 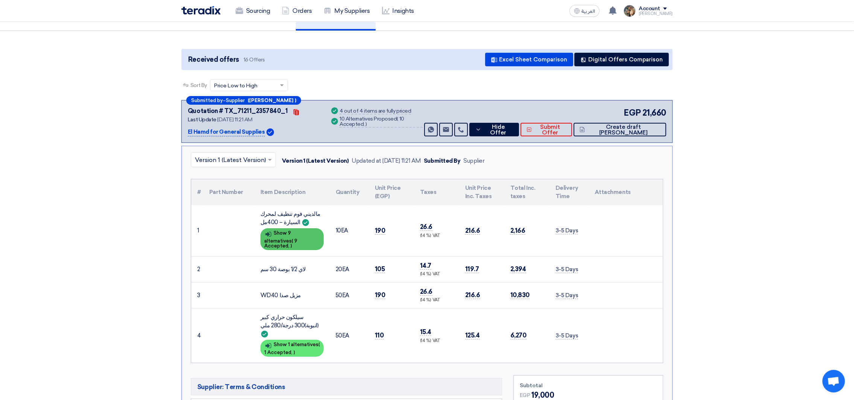 What do you see at coordinates (235, 100) in the screenshot?
I see `span: Supplier` at bounding box center [235, 100].